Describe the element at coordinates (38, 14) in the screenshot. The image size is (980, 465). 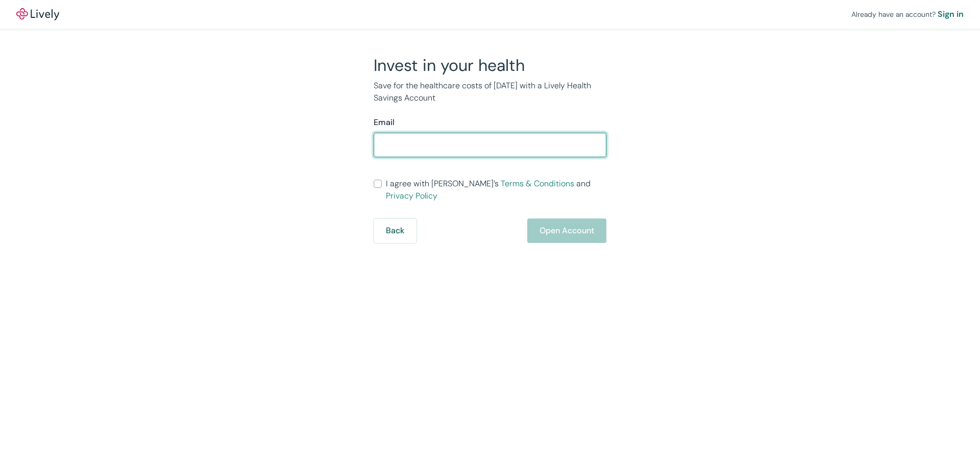
I see `img: Lively` at that location.